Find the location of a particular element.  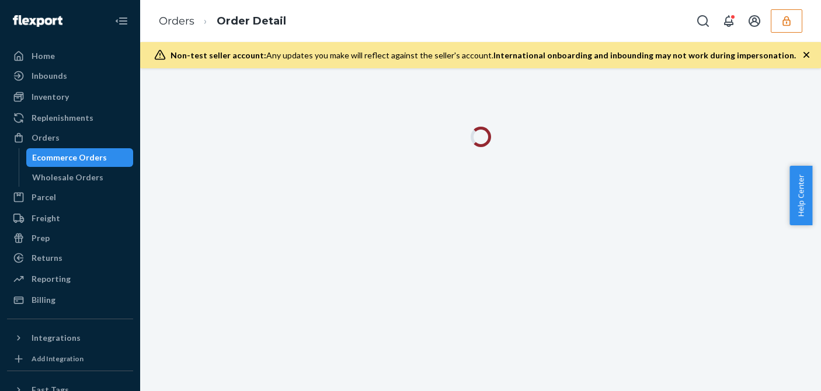

div: Parcel is located at coordinates (44, 197).